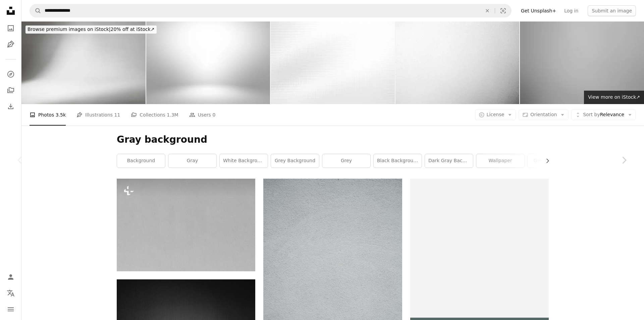 The height and width of the screenshot is (320, 644). Describe the element at coordinates (154, 115) in the screenshot. I see `a: Collections 1.3M` at that location.